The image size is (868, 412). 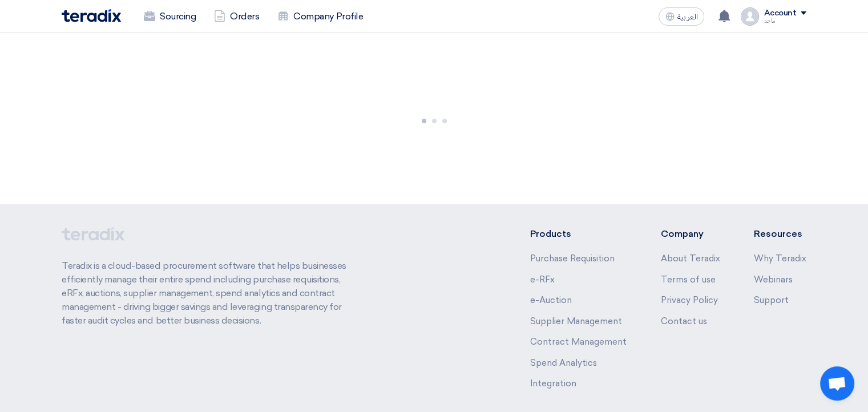 I want to click on a: Contract Management, so click(x=578, y=342).